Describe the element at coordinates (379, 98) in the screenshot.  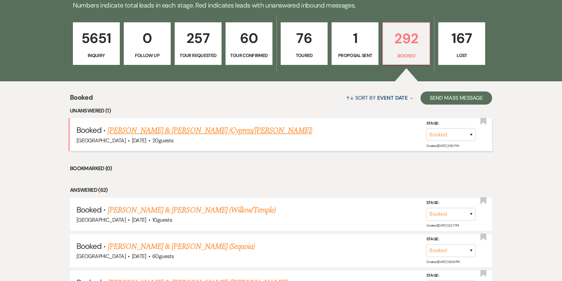
I see `button: Sort By Event Date` at that location.